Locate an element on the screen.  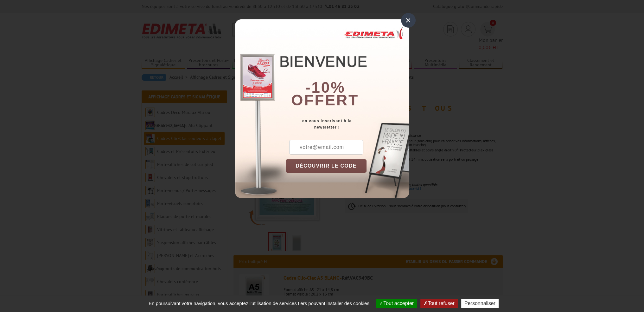
font: offert is located at coordinates (325, 100).